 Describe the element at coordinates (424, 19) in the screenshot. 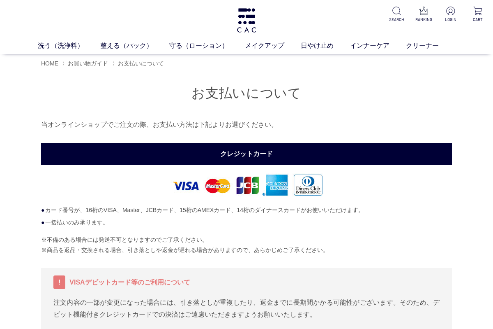

I see `p: RANKING` at that location.